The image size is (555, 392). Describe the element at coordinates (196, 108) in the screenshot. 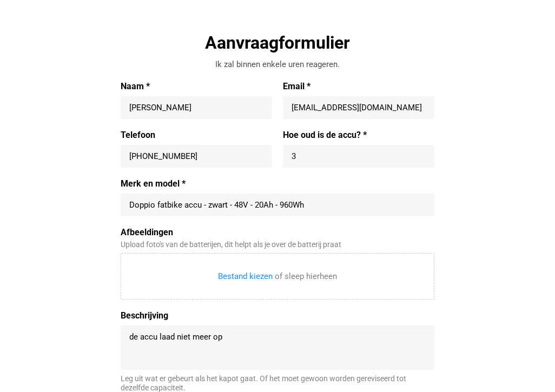

I see `input: Naam *` at that location.